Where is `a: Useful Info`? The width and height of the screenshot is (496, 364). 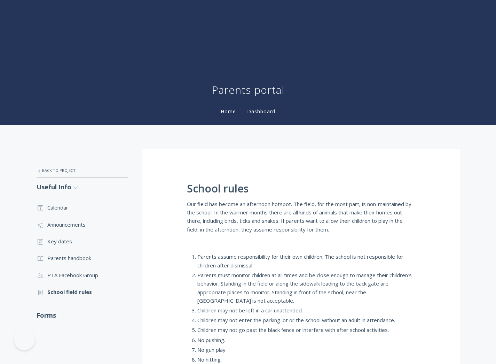 a: Useful Info is located at coordinates (83, 187).